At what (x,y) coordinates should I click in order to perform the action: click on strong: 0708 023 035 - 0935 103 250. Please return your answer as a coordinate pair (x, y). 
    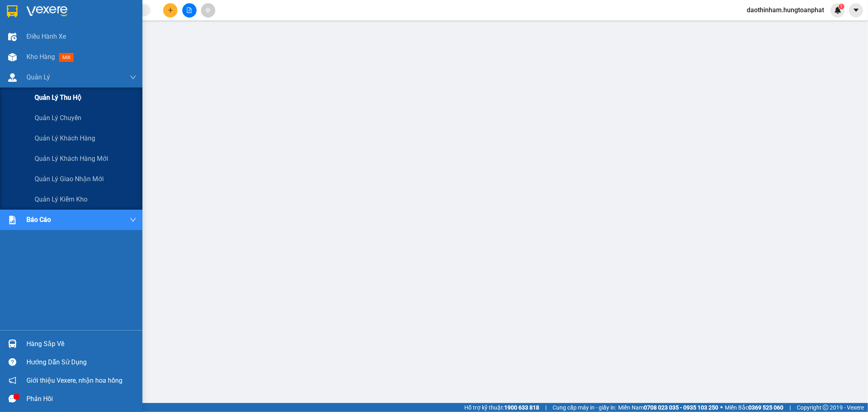
    Looking at the image, I should click on (681, 408).